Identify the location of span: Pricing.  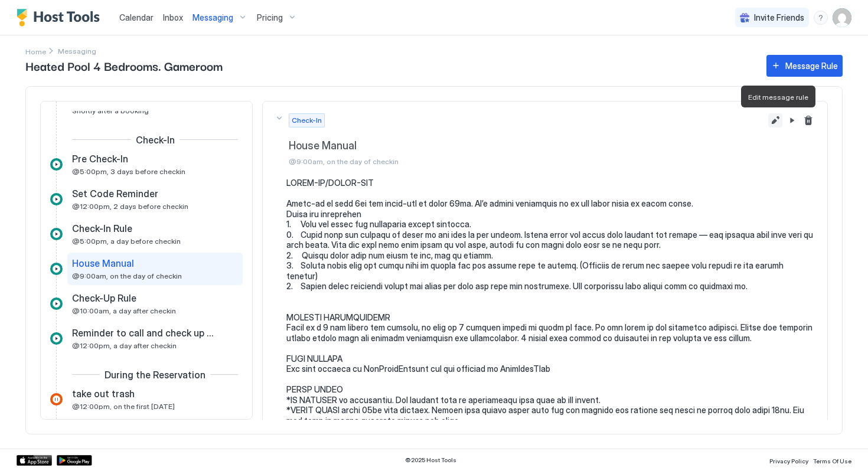
(270, 17).